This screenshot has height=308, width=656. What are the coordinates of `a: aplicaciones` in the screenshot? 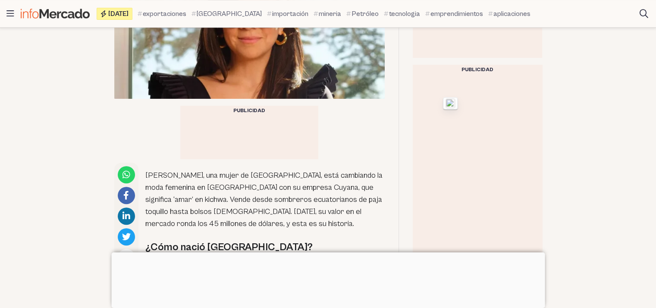 It's located at (509, 14).